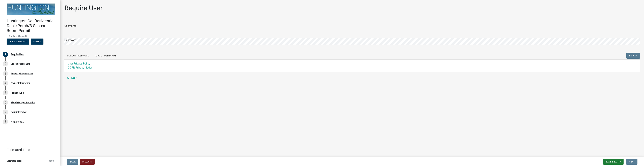 This screenshot has width=644, height=166. I want to click on span: Next, so click(632, 161).